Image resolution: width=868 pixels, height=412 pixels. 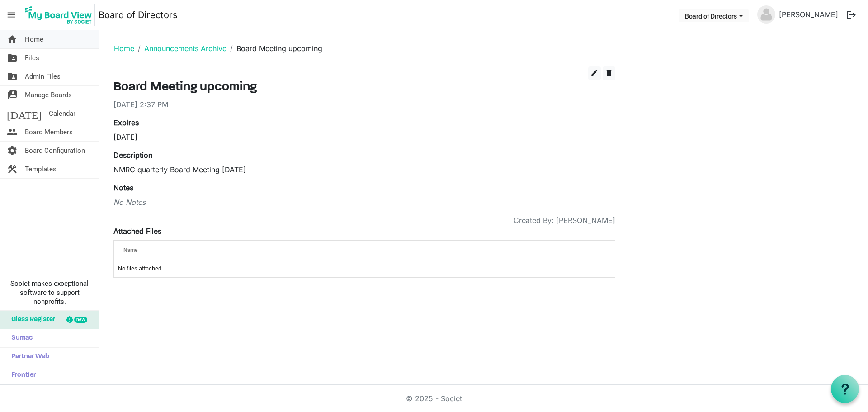 I want to click on img: My Board View Logo, so click(x=58, y=15).